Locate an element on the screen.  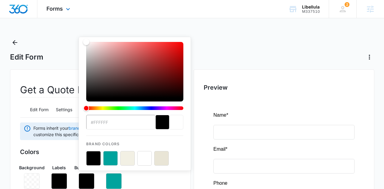
div: color-picker-container is located at coordinates (135, 103).